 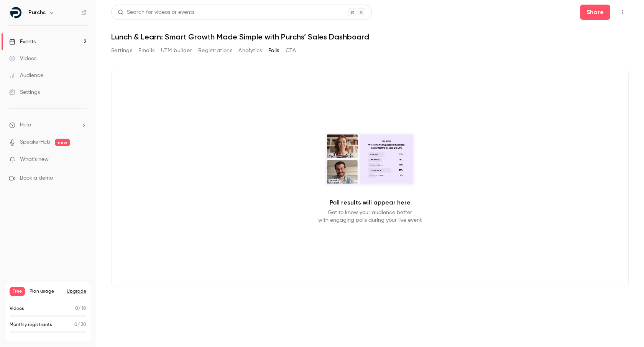 What do you see at coordinates (62, 142) in the screenshot?
I see `span: new` at bounding box center [62, 142].